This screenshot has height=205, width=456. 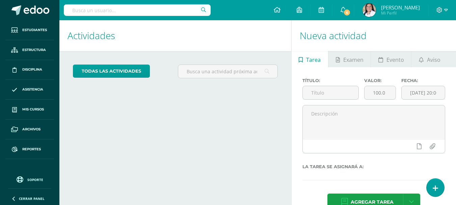 I want to click on span: Asistencia, so click(x=33, y=89).